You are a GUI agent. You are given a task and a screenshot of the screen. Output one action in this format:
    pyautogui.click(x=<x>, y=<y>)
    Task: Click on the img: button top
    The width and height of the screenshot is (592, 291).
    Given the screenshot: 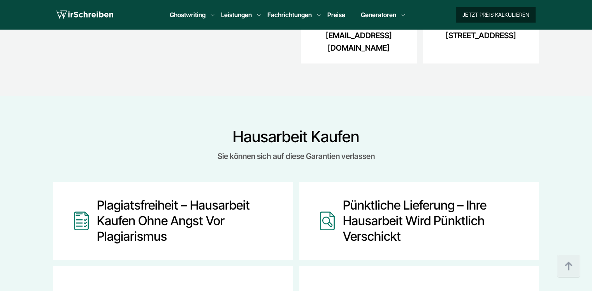 What is the action you would take?
    pyautogui.click(x=569, y=266)
    